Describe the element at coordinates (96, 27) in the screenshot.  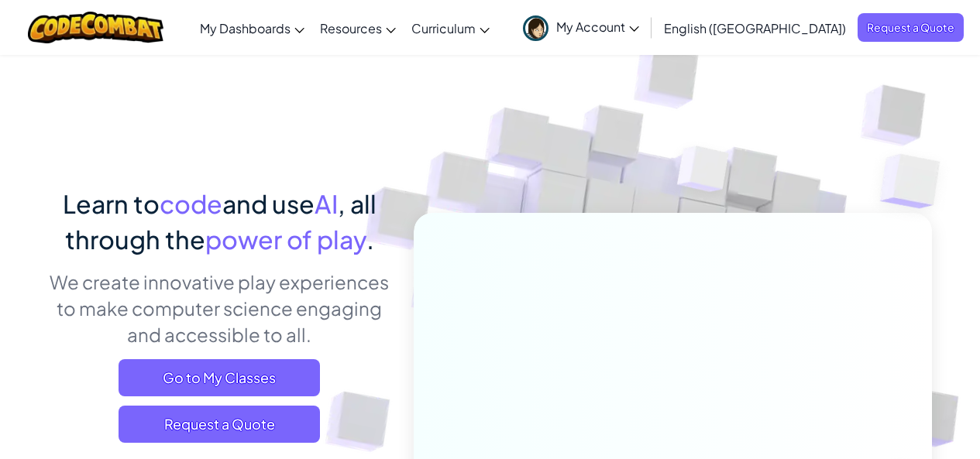
I see `a: CodeCombat logo` at that location.